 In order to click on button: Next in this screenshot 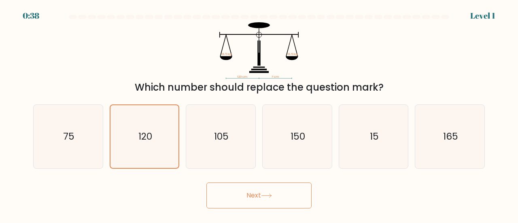, I will do `click(259, 195)`.